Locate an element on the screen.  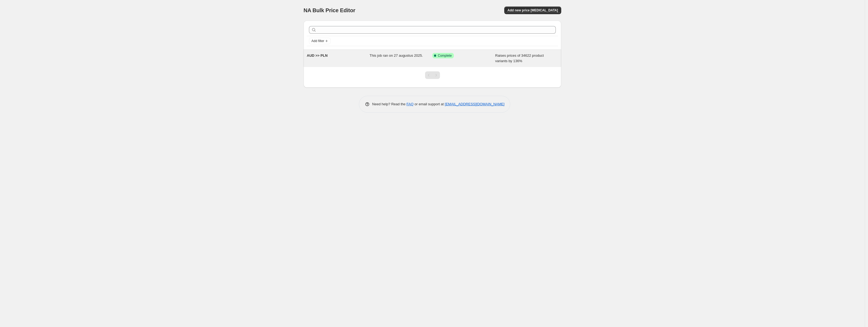
a: FAQ is located at coordinates (410, 104).